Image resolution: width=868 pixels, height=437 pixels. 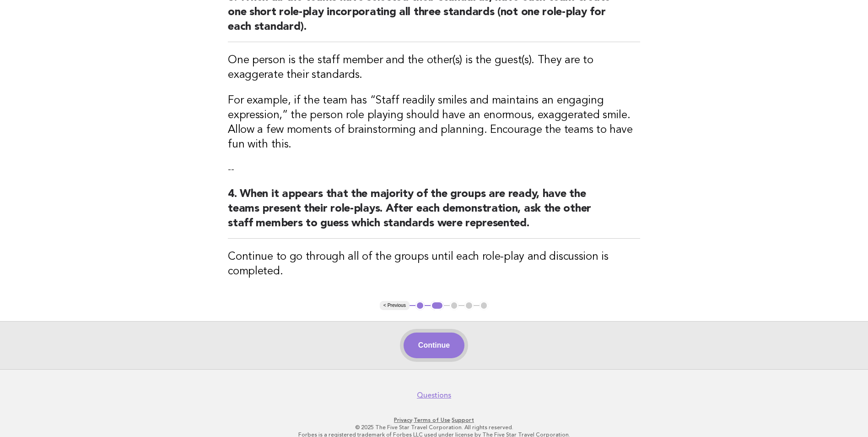 What do you see at coordinates (437, 305) in the screenshot?
I see `button: 2` at bounding box center [437, 305].